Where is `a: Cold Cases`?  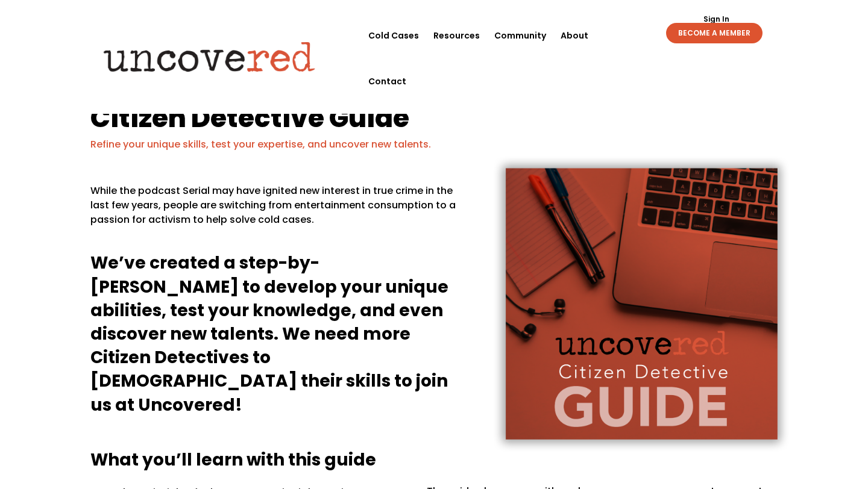 a: Cold Cases is located at coordinates (394, 35).